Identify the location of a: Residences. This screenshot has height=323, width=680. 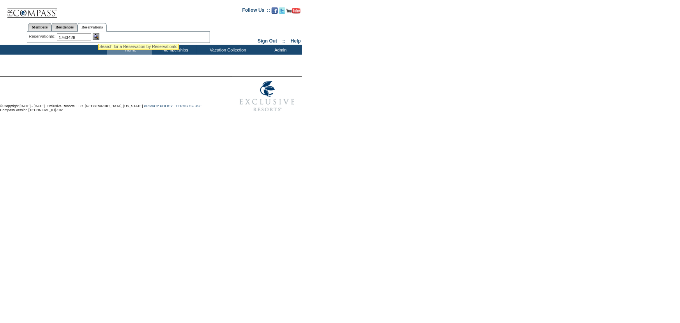
(64, 27).